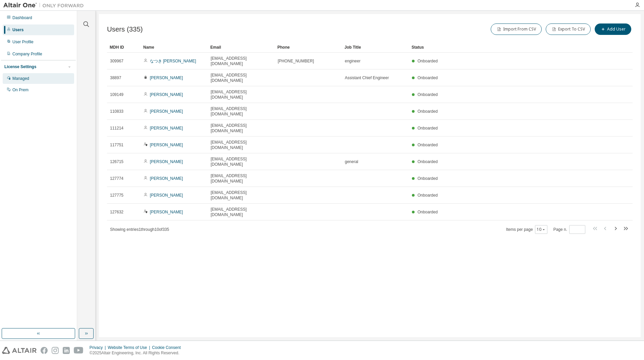  I want to click on span: 111214, so click(117, 128).